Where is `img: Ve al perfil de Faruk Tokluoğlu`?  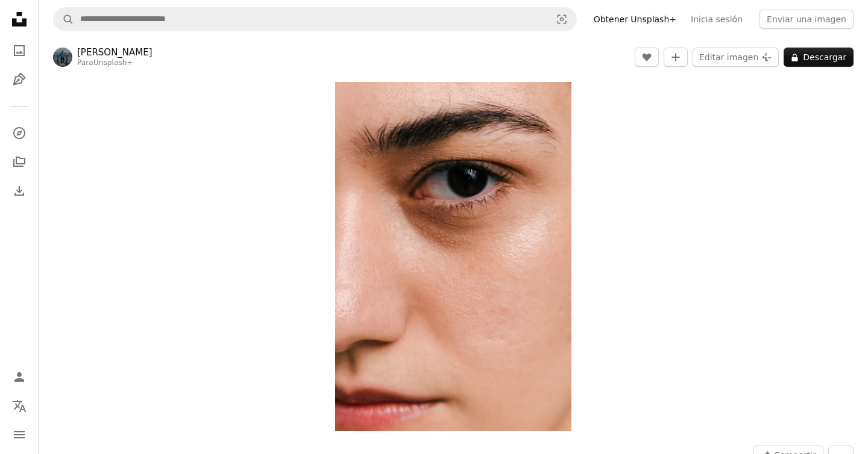
img: Ve al perfil de Faruk Tokluoğlu is located at coordinates (63, 57).